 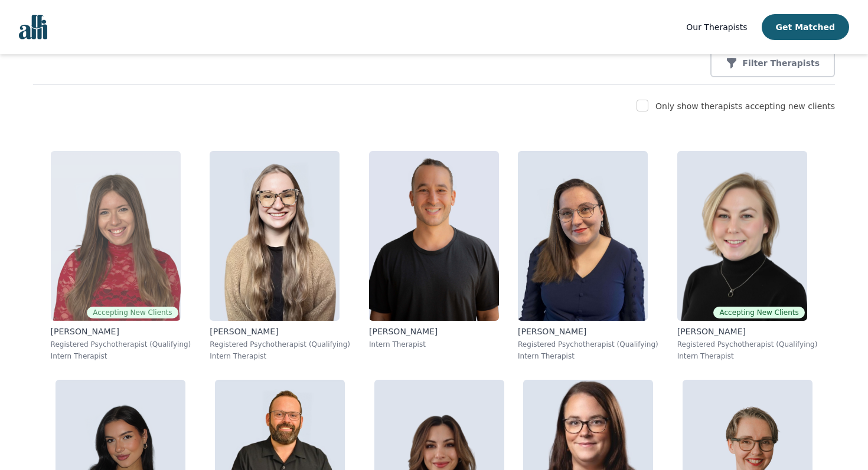 What do you see at coordinates (772, 63) in the screenshot?
I see `button: Filter Therapists` at bounding box center [772, 63].